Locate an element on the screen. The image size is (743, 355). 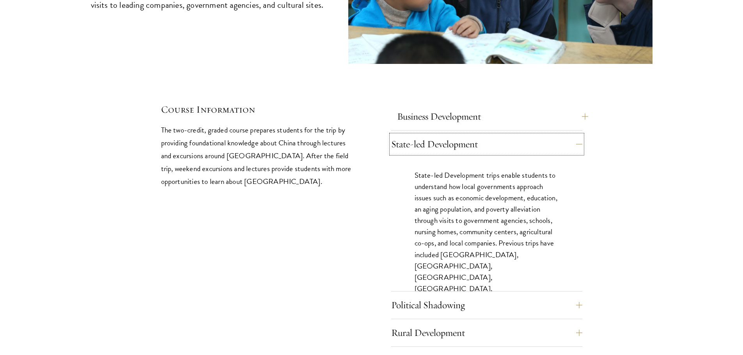
button: Business Development is located at coordinates (493, 117).